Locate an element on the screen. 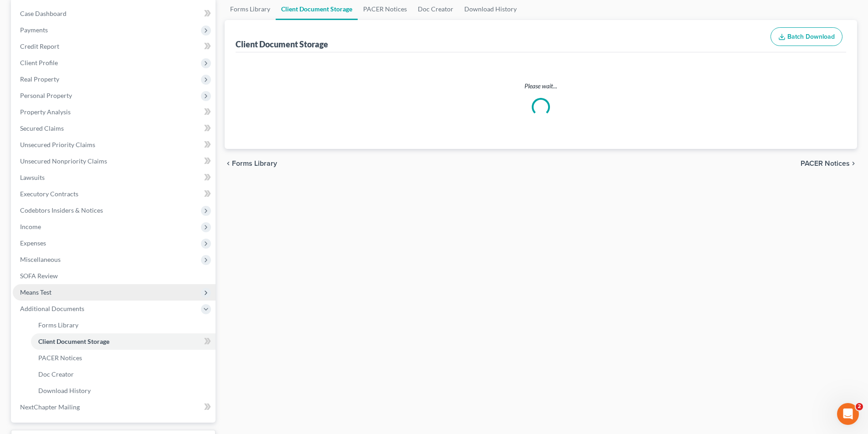 The height and width of the screenshot is (434, 868). span: Personal Property is located at coordinates (46, 95).